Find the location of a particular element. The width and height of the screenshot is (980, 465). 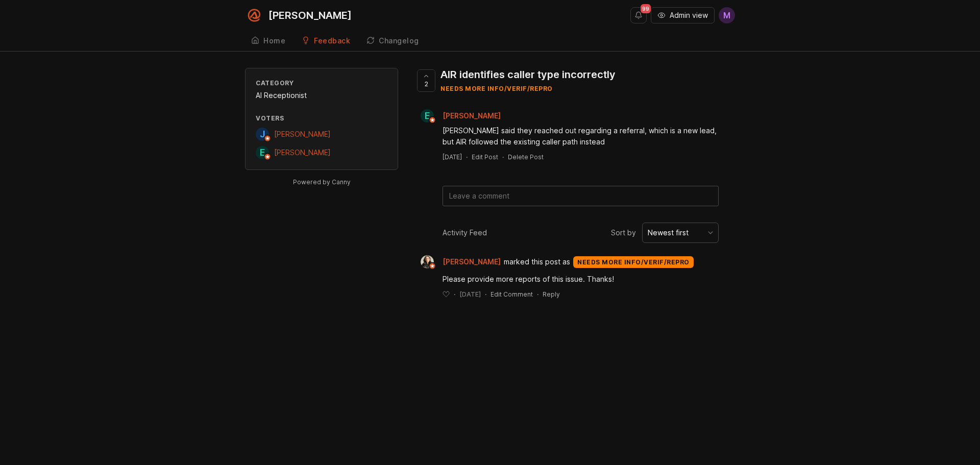

a: Feedback is located at coordinates (325, 41).